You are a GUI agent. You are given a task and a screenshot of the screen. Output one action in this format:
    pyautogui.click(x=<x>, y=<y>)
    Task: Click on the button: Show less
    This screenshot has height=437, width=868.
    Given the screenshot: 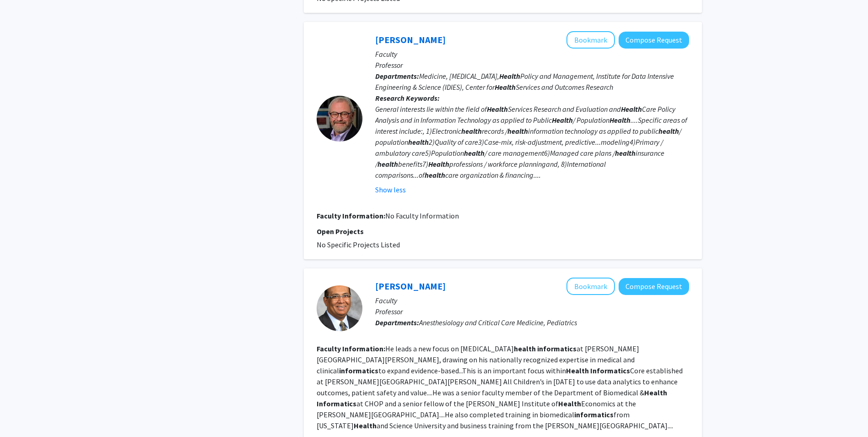 What is the action you would take?
    pyautogui.click(x=391, y=190)
    